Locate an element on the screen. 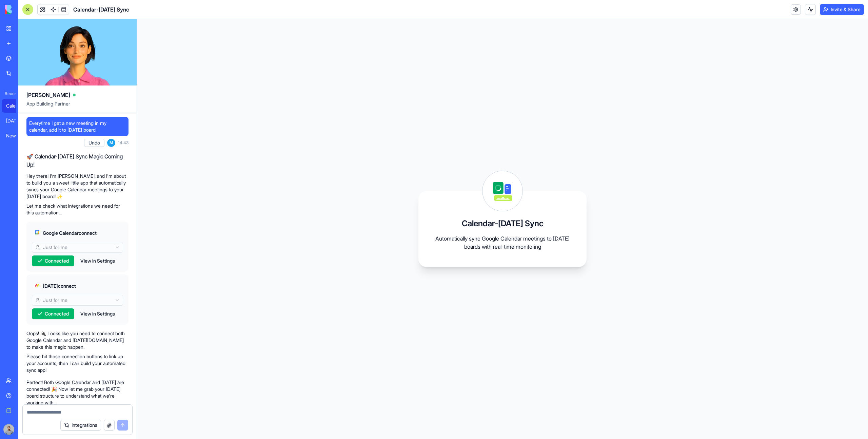 The width and height of the screenshot is (868, 439). p: Let me check what integrations we need for this automation... is located at coordinates (77, 209).